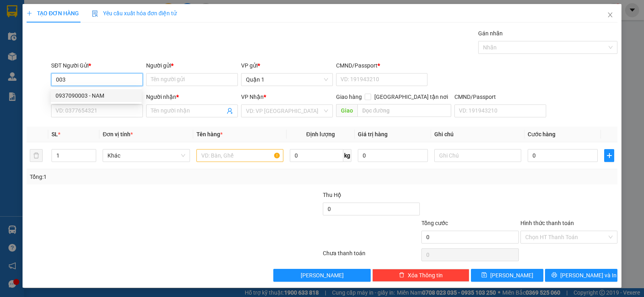 The width and height of the screenshot is (644, 297). Describe the element at coordinates (97, 96) in the screenshot. I see `div: 0937090003 - NAM` at that location.